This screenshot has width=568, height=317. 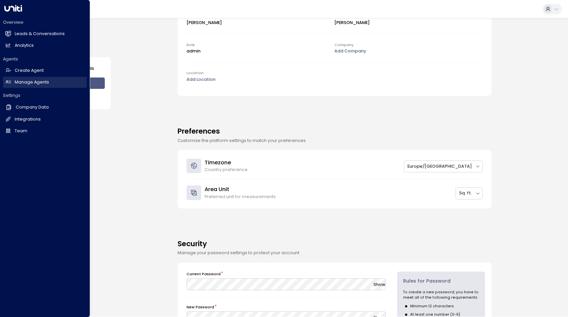 I want to click on h4: Preferences, so click(x=334, y=131).